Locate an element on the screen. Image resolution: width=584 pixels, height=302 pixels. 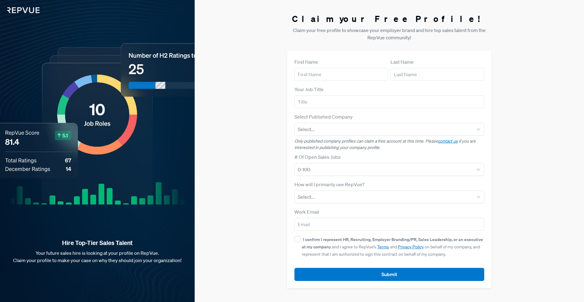
span: and I agree to RepVue’s and on behalf of my company, and represent that I am authorized to sign t... is located at coordinates (393, 246).